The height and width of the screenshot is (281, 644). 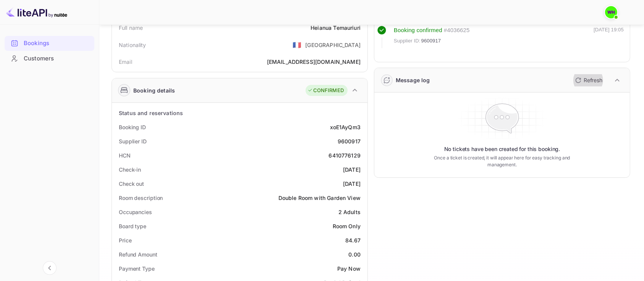 What do you see at coordinates (407, 41) in the screenshot?
I see `span: Supplier ID:` at bounding box center [407, 41].